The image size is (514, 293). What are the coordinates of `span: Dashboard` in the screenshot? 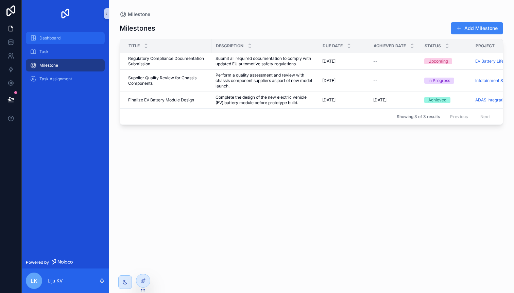 It's located at (50, 38).